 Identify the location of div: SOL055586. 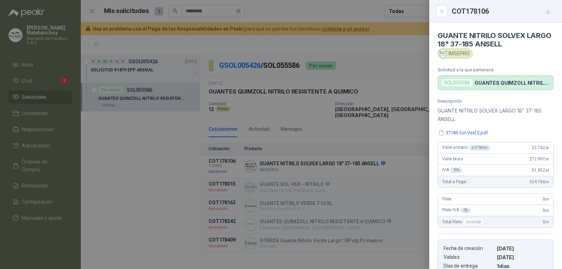
(457, 83).